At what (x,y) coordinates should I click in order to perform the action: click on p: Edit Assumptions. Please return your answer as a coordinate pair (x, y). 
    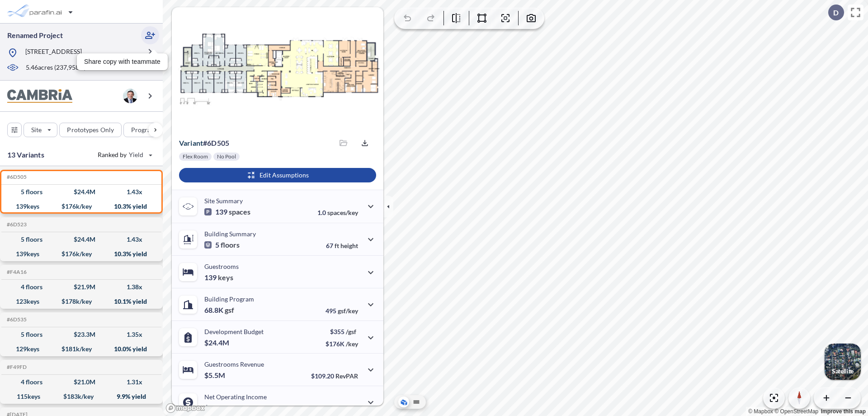
    Looking at the image, I should click on (284, 175).